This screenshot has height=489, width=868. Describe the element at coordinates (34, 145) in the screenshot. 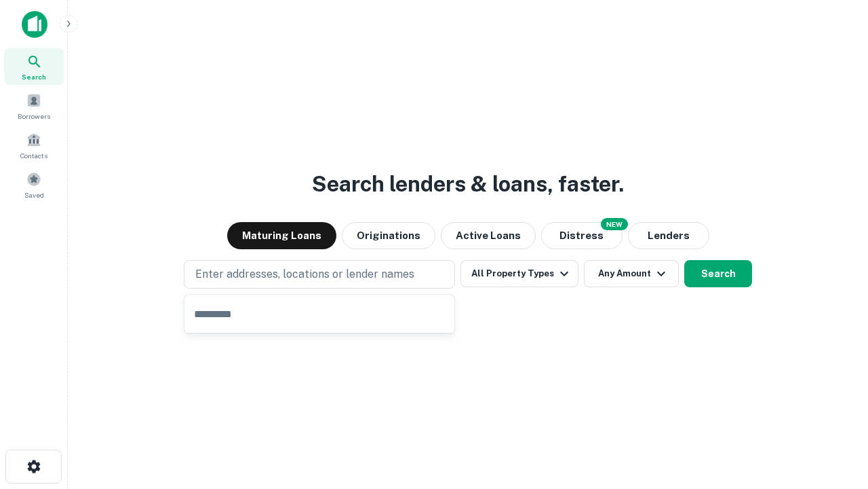

I see `a: Contacts` at that location.